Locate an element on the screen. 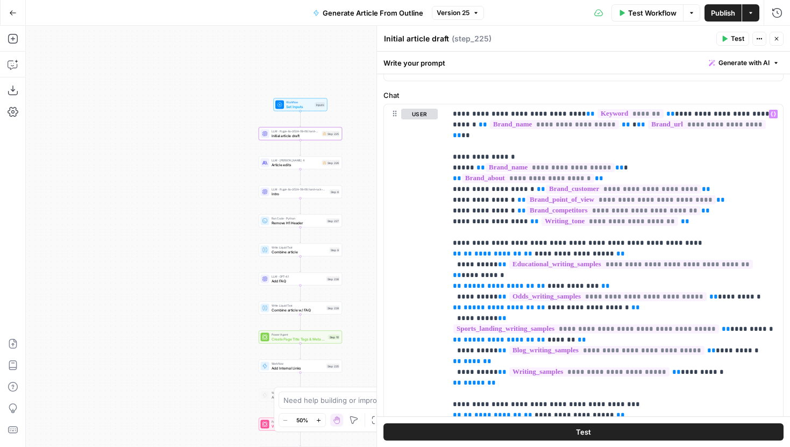  div: Step 238 is located at coordinates (333, 279).